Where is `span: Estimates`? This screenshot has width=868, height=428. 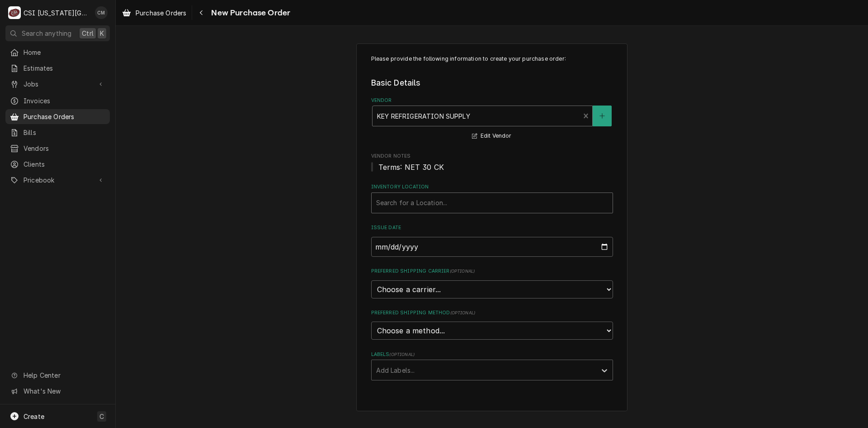
span: Estimates is located at coordinates (65, 68).